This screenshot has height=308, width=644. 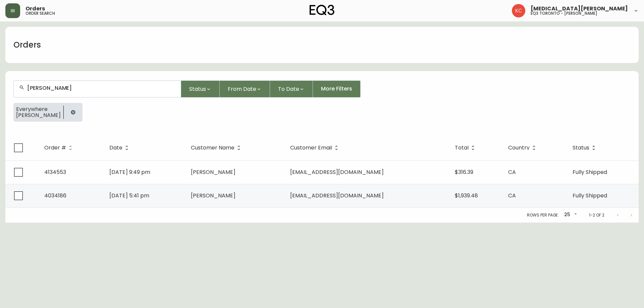 I want to click on button: More Filters, so click(x=337, y=89).